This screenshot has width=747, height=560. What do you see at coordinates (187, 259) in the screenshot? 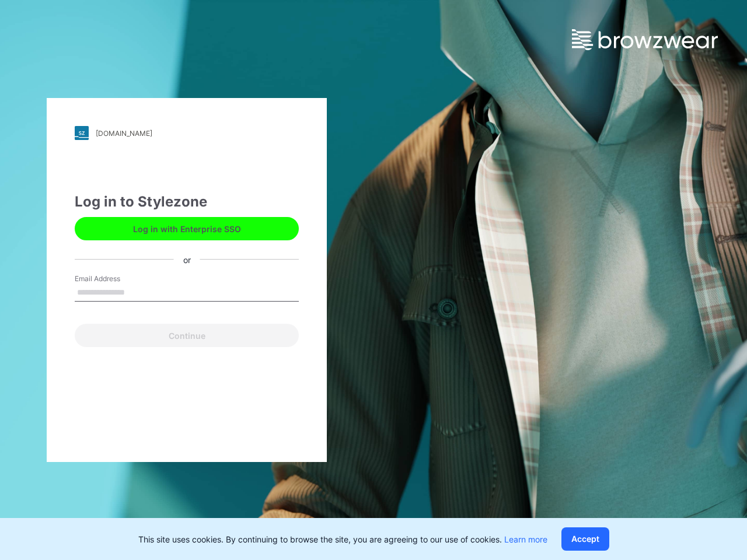
I see `div: or` at bounding box center [187, 259].